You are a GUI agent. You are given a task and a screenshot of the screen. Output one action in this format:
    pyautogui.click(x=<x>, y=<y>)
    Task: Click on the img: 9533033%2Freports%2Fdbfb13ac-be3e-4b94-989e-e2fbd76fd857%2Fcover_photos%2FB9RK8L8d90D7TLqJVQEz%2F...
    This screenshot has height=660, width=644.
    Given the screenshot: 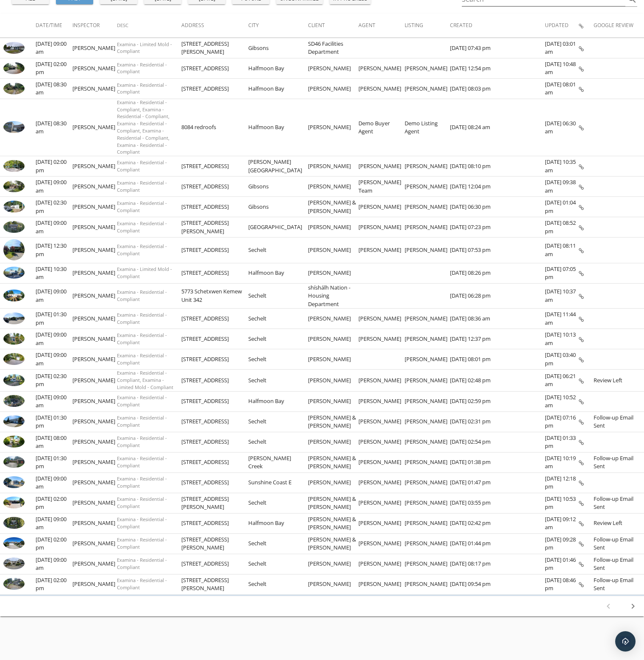 What is the action you would take?
    pyautogui.click(x=14, y=89)
    